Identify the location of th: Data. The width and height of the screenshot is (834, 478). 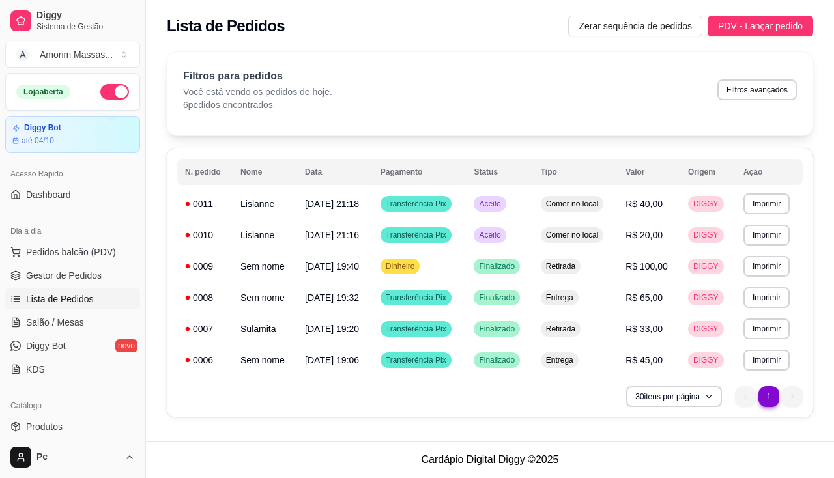
(335, 172).